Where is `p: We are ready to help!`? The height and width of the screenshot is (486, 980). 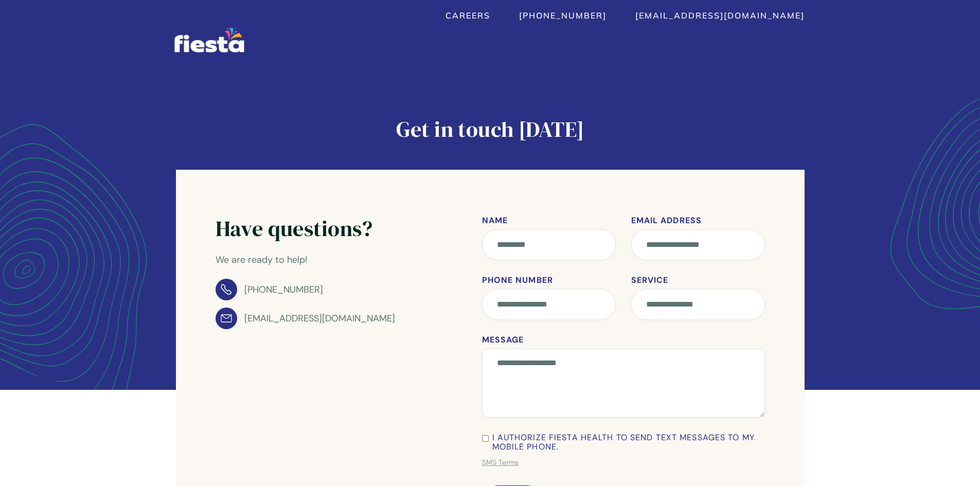
p: We are ready to help! is located at coordinates (305, 260).